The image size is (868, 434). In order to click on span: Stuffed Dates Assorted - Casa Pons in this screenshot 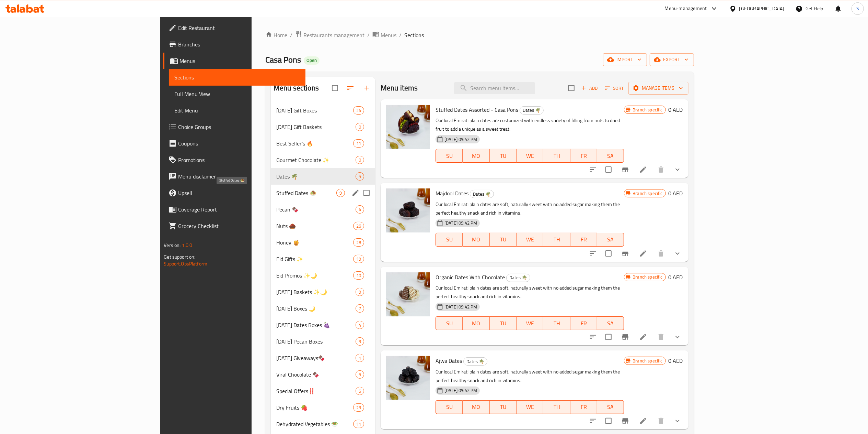, I will do `click(477, 109)`.